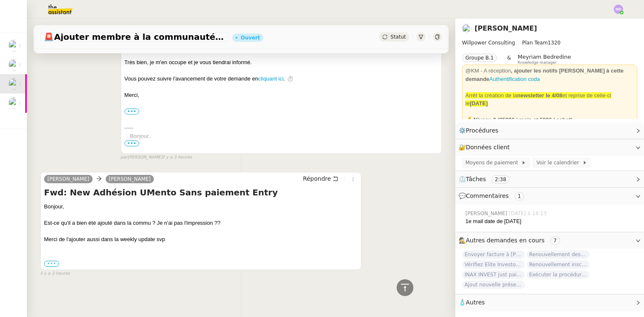 This screenshot has height=317, width=644. What do you see at coordinates (558, 275) in the screenshot?
I see `span: Exécuter la procédure de vente FTI` at bounding box center [558, 275].